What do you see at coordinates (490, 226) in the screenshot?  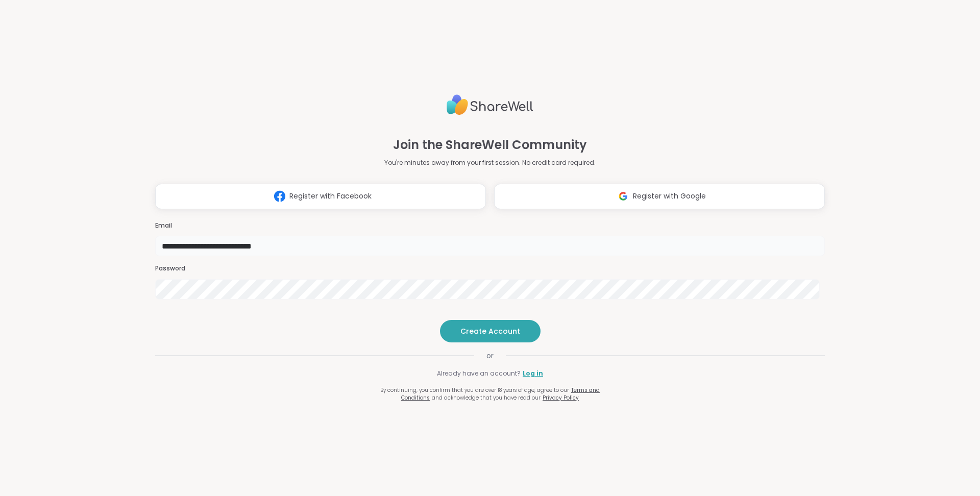 I see `h3: Email` at bounding box center [490, 226].